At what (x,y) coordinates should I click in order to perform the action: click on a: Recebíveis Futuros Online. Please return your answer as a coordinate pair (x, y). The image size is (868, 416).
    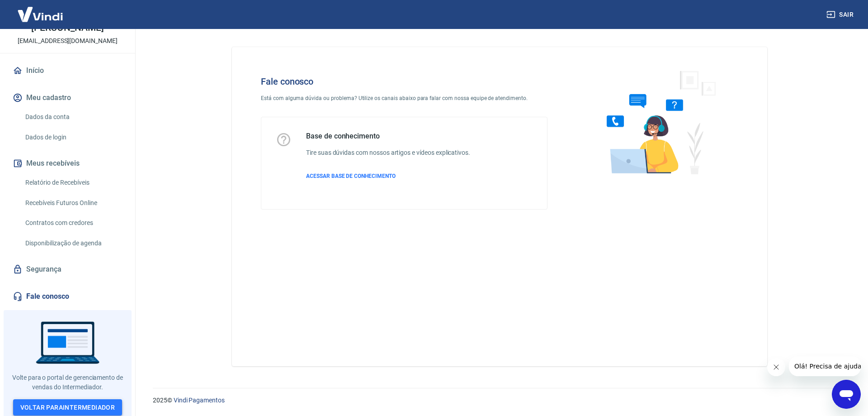
    Looking at the image, I should click on (73, 202).